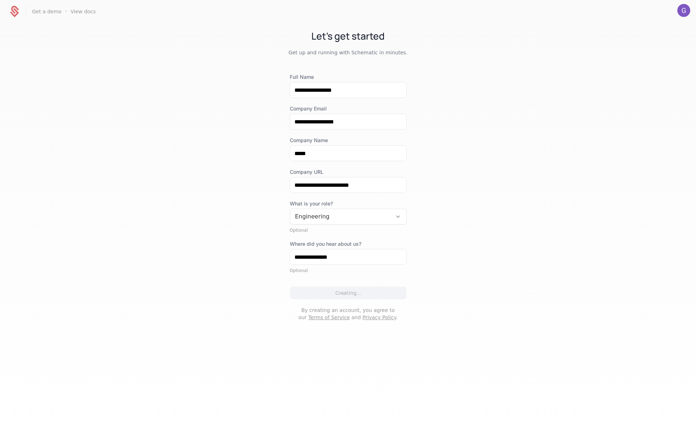 This screenshot has height=439, width=696. What do you see at coordinates (83, 12) in the screenshot?
I see `a: View docs` at bounding box center [83, 12].